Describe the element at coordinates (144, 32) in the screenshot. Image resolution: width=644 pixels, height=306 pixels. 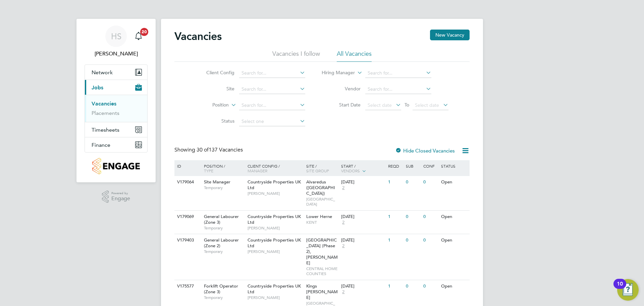
I see `span: 20` at that location.